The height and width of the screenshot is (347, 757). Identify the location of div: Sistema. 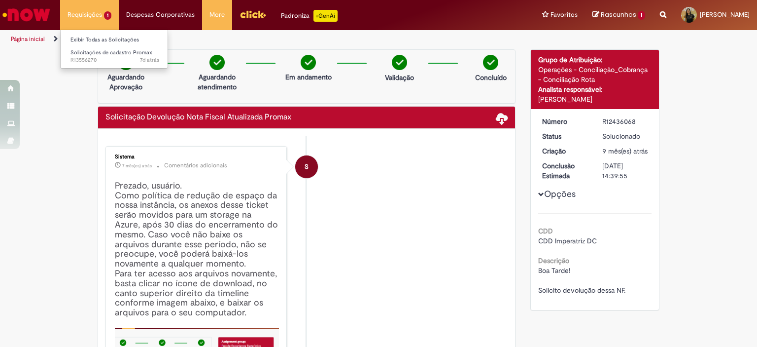
(197, 157).